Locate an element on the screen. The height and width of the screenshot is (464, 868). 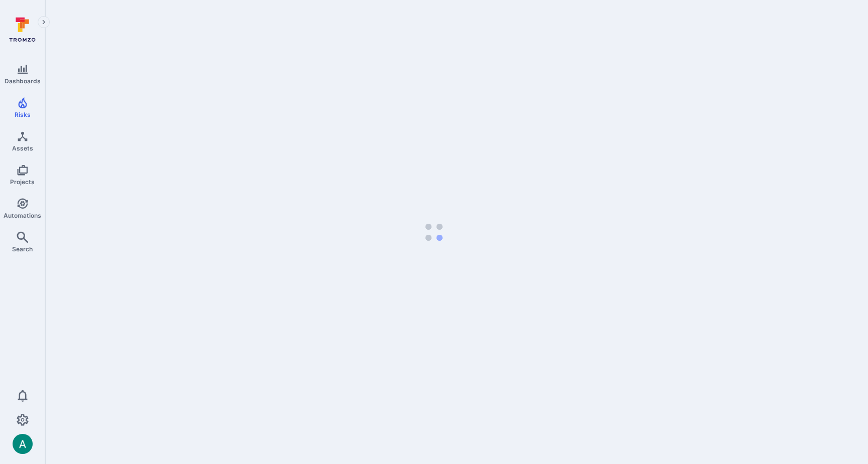
span: Risks is located at coordinates (23, 115).